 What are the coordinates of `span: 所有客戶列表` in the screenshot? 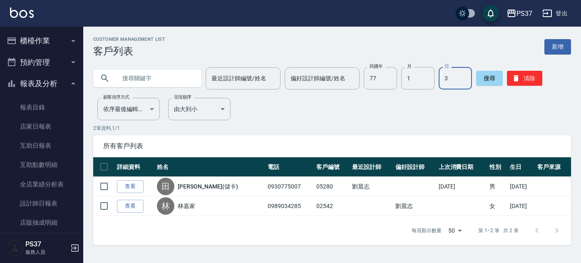 It's located at (332, 146).